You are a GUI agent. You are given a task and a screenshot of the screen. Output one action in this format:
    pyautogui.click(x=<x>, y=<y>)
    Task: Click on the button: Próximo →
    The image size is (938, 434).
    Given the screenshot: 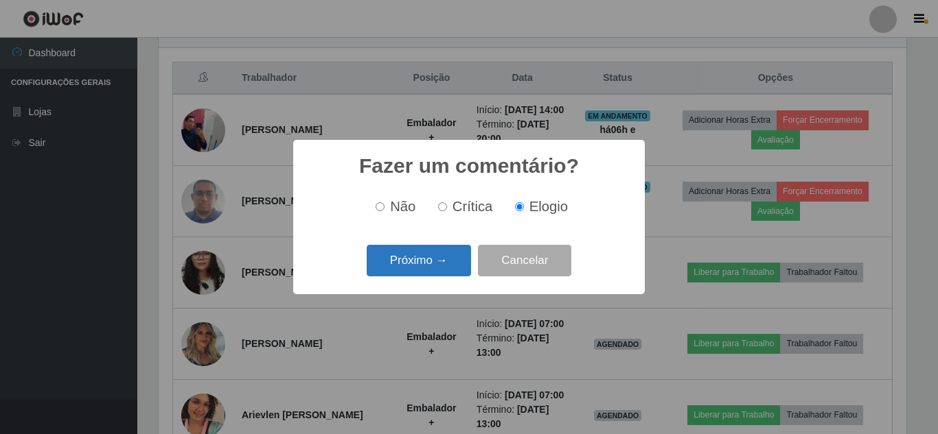 What is the action you would take?
    pyautogui.click(x=419, y=261)
    